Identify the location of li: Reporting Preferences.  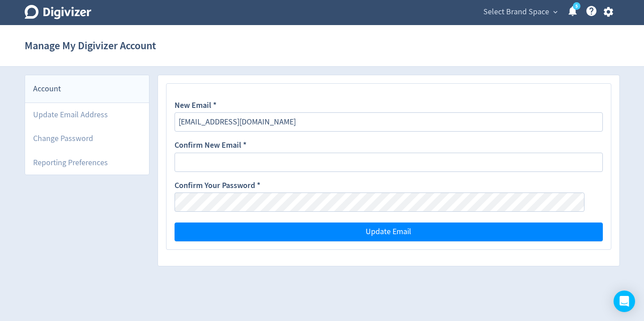
(87, 162).